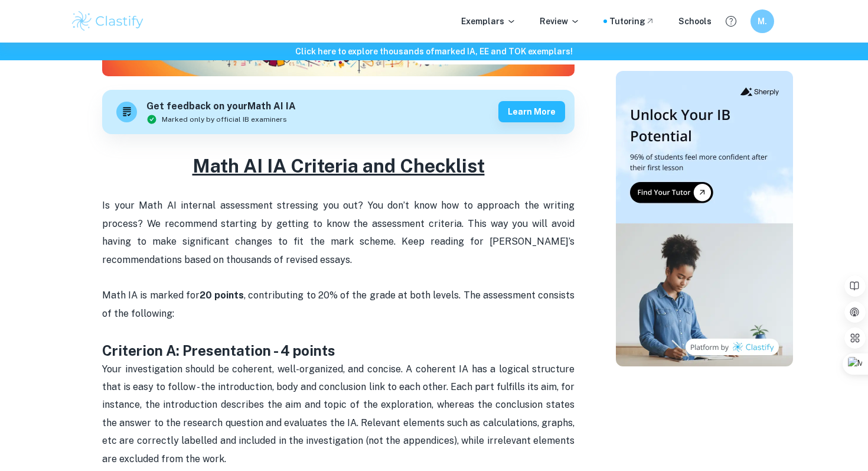 Image resolution: width=868 pixels, height=471 pixels. Describe the element at coordinates (339, 413) in the screenshot. I see `span: Your investigation should be coherent, well-organized, and concise. A coherent IA has a logical s...` at that location.